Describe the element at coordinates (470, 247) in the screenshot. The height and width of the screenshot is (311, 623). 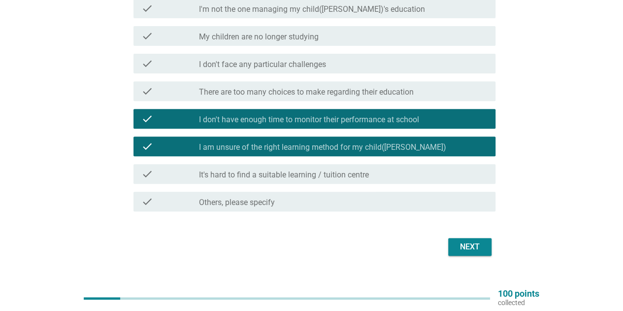
I see `button: Next` at that location.